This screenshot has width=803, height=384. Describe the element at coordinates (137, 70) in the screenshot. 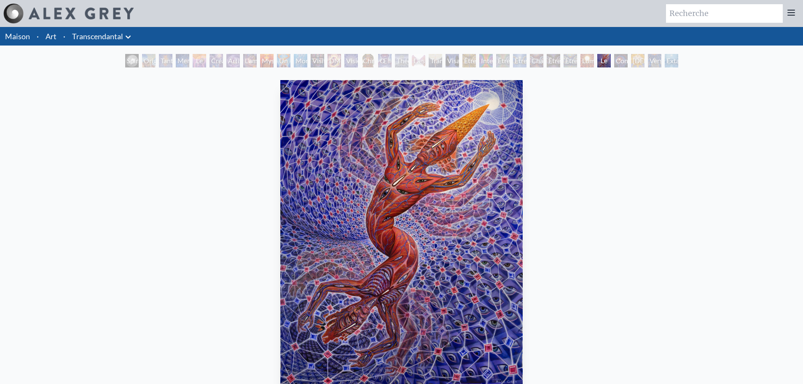

I see `font: Spirale d'unité polaire` at that location.